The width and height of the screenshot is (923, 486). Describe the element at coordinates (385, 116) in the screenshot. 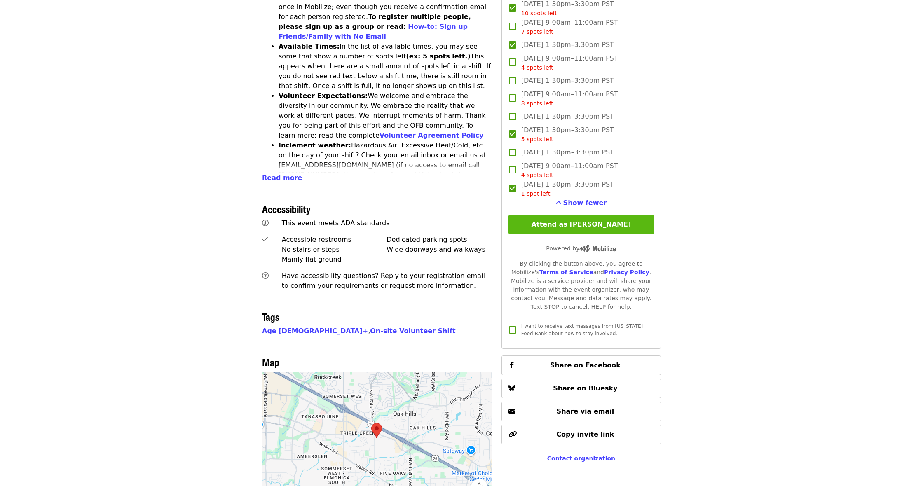

I see `li: We welcome and embrace the diversity in our community. We embrace the reality that we work at dif...` at that location.